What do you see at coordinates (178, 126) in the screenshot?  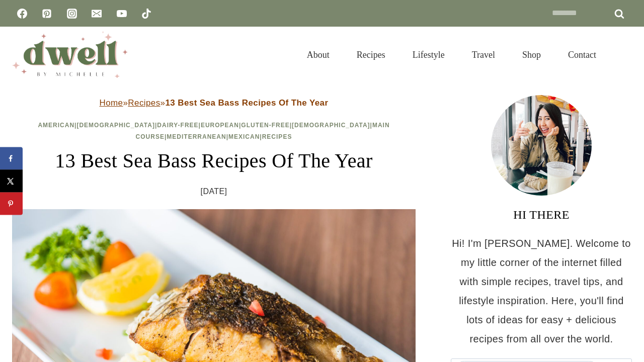 I see `a: Dairy-Free` at bounding box center [178, 126].